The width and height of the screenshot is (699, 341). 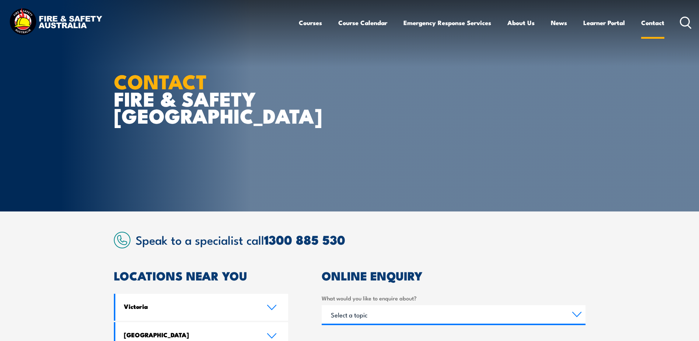 I want to click on h2: ONLINE ENQUIRY, so click(x=454, y=275).